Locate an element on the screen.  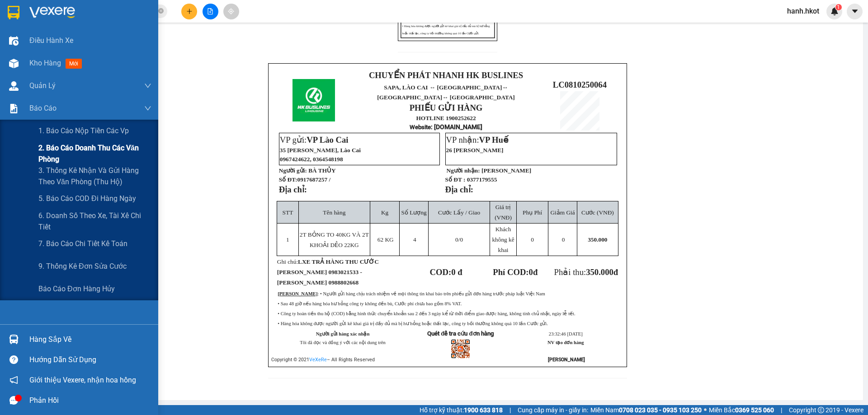
strong: Số ĐT: is located at coordinates (305, 179).